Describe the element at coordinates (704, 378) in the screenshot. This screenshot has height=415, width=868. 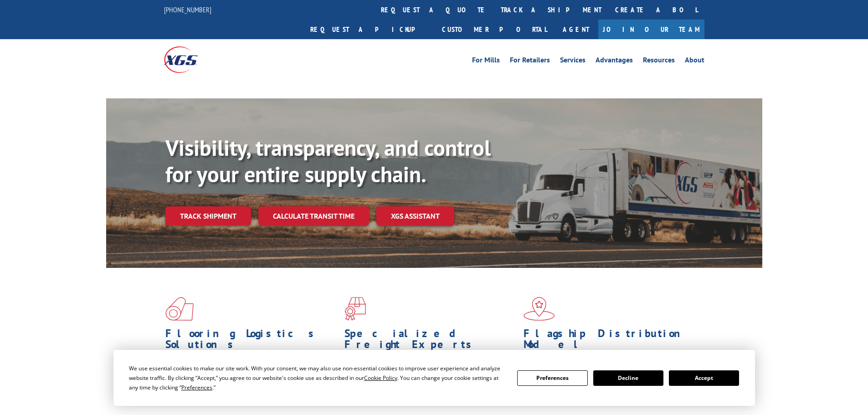
I see `button: Accept` at that location.